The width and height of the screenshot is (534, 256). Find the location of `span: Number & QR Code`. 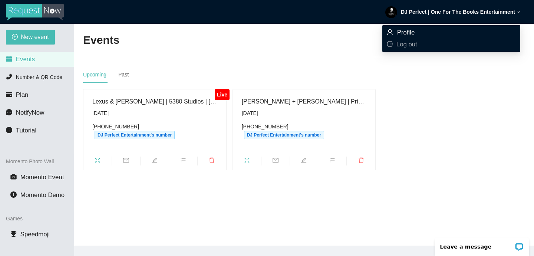

span: Number & QR Code is located at coordinates (39, 77).